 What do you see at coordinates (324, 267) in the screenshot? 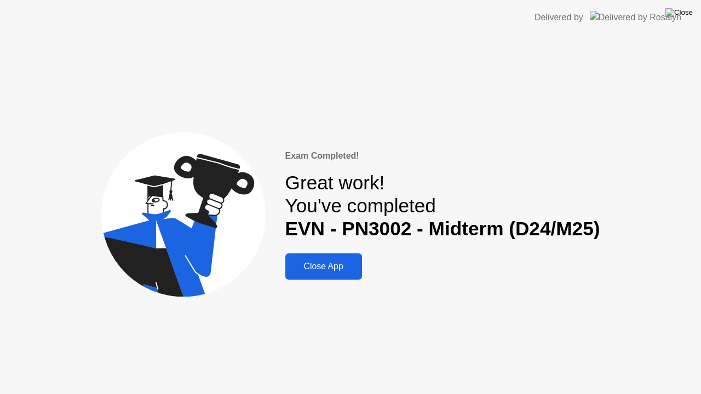
I see `button: Close App` at bounding box center [324, 267].